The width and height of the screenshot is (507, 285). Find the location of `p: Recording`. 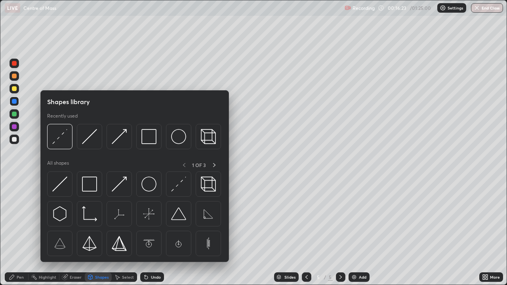

p: Recording is located at coordinates (364, 8).